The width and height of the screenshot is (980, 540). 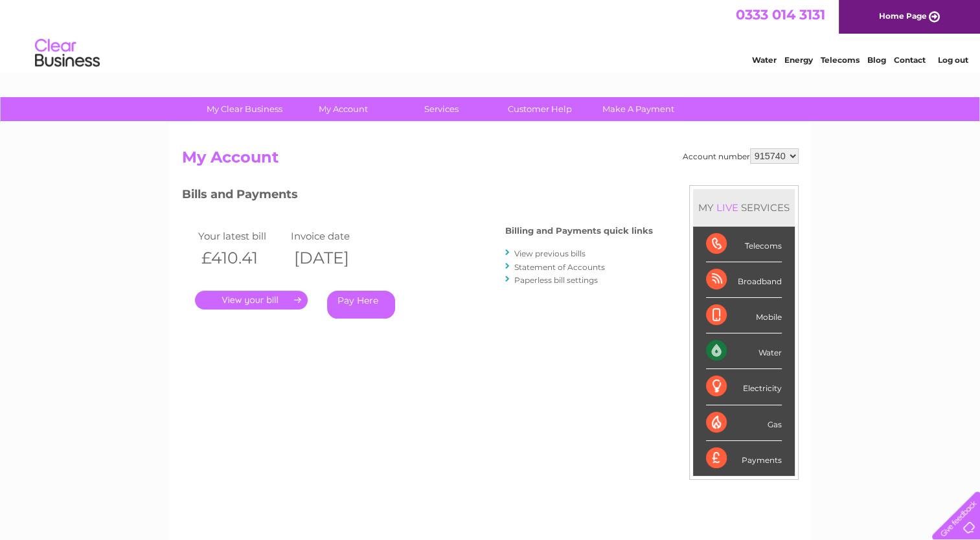 What do you see at coordinates (728, 207) in the screenshot?
I see `div: LIVE` at bounding box center [728, 207].